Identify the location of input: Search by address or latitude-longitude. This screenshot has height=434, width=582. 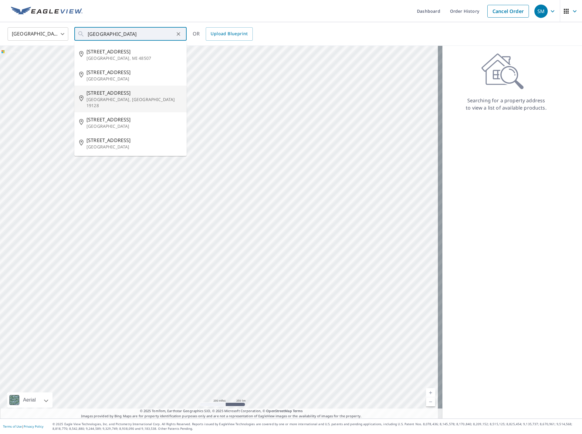
(131, 34).